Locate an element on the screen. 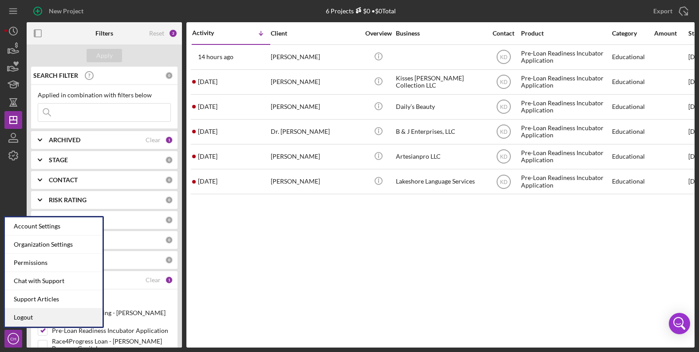 Image resolution: width=699 pixels, height=352 pixels. b: SEARCH FILTER is located at coordinates (55, 75).